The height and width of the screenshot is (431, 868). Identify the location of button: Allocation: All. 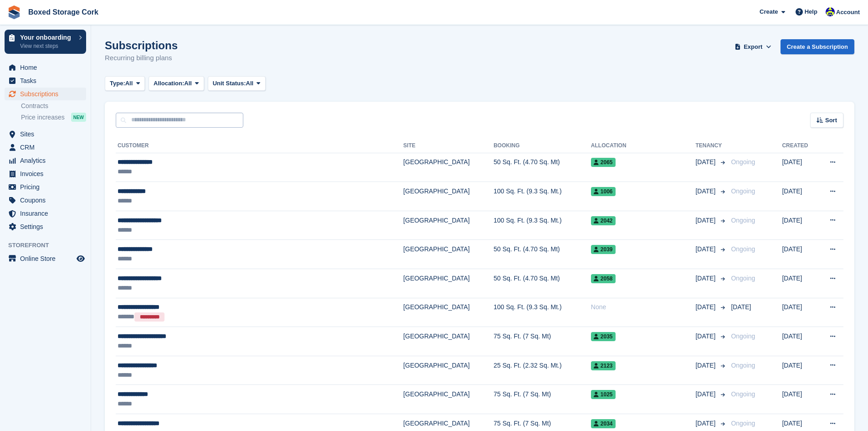
(176, 83).